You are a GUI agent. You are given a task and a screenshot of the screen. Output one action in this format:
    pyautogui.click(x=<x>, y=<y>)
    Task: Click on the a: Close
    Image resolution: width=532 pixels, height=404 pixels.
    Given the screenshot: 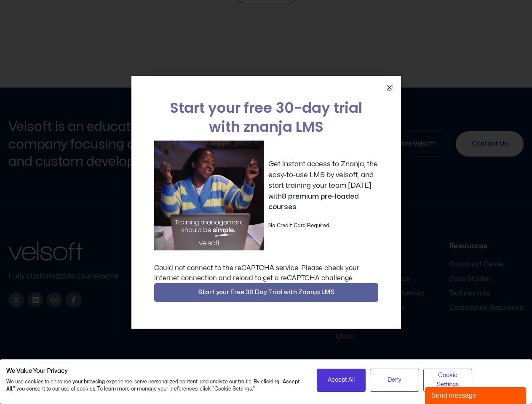 What is the action you would take?
    pyautogui.click(x=389, y=87)
    